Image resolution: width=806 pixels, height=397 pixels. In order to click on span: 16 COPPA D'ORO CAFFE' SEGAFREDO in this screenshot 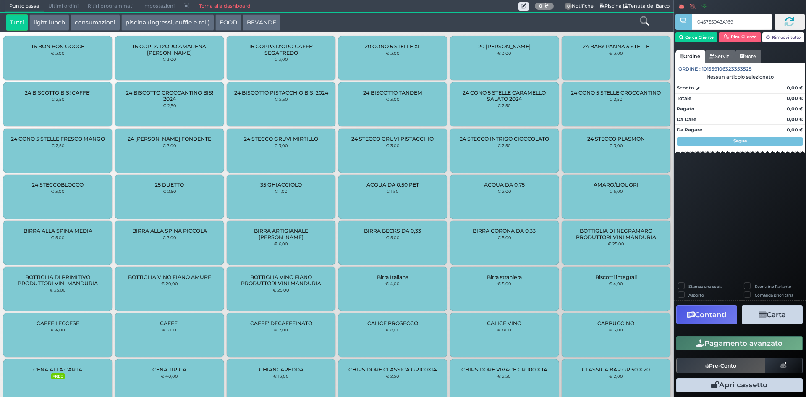, I will do `click(281, 50)`.